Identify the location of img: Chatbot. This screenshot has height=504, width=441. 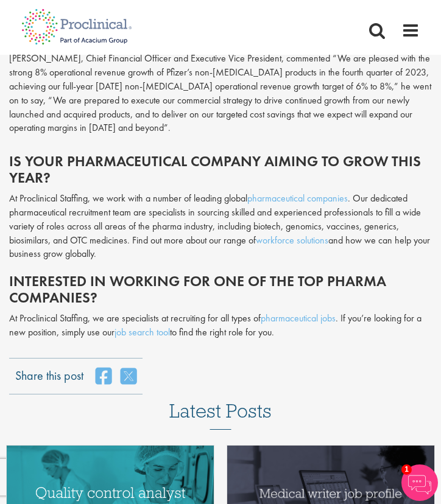
(419, 483).